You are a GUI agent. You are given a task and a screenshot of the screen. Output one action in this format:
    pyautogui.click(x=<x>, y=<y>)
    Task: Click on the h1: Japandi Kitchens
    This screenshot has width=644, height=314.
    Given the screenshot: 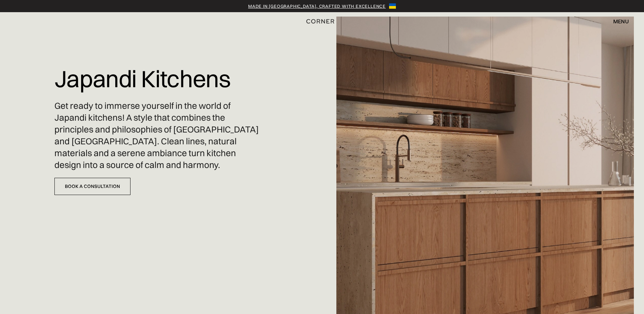 What is the action you would take?
    pyautogui.click(x=142, y=79)
    